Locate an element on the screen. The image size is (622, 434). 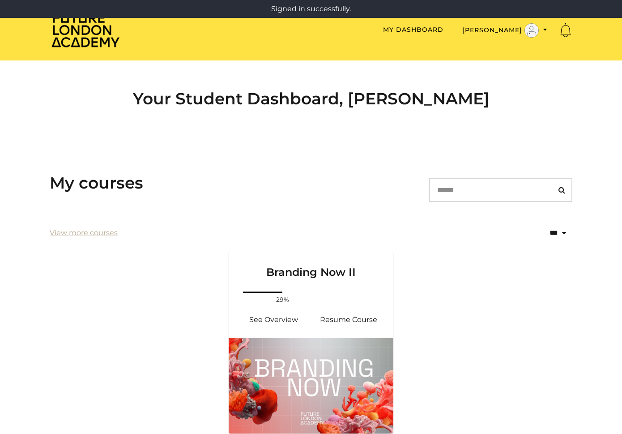
a: Branding Now II is located at coordinates (311, 270).